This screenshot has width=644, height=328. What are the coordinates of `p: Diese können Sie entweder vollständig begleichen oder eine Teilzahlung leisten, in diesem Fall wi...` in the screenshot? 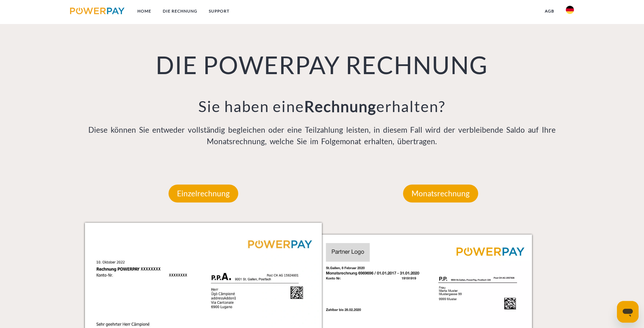 It's located at (323, 136).